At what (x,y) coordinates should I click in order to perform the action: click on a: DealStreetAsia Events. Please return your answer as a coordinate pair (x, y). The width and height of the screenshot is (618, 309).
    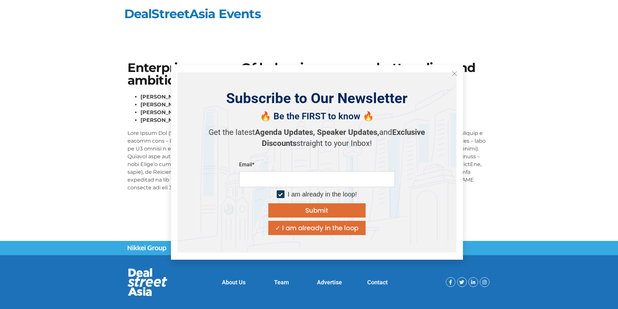
    Looking at the image, I should click on (192, 14).